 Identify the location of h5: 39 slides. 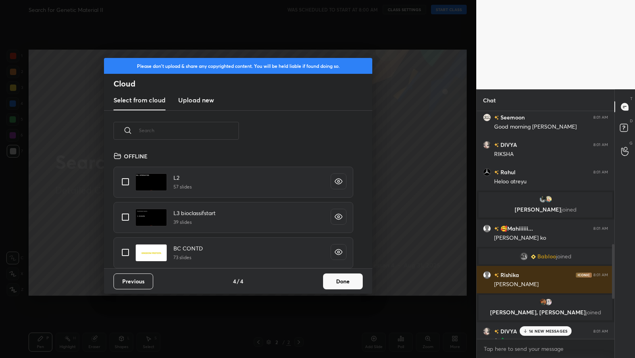
(195, 222).